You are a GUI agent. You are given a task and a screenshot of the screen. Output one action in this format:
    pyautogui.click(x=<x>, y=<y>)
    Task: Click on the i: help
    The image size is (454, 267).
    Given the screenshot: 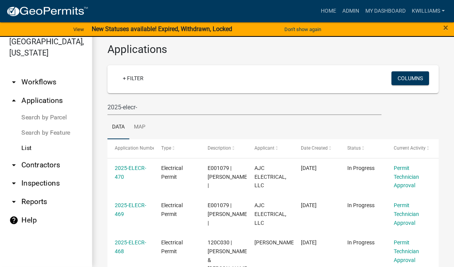 What is the action you would take?
    pyautogui.click(x=14, y=220)
    